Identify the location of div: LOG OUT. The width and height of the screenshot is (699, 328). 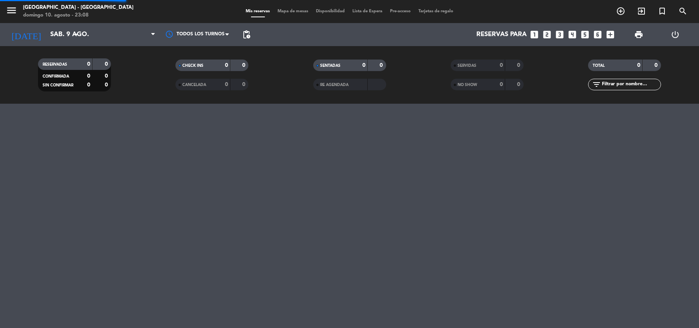
(675, 35).